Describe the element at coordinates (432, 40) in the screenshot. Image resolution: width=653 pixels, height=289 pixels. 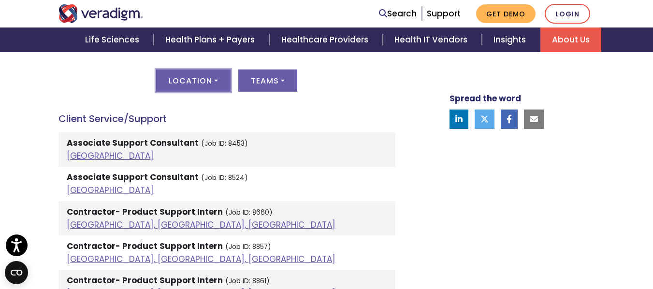
I see `a: Health IT Vendors` at that location.